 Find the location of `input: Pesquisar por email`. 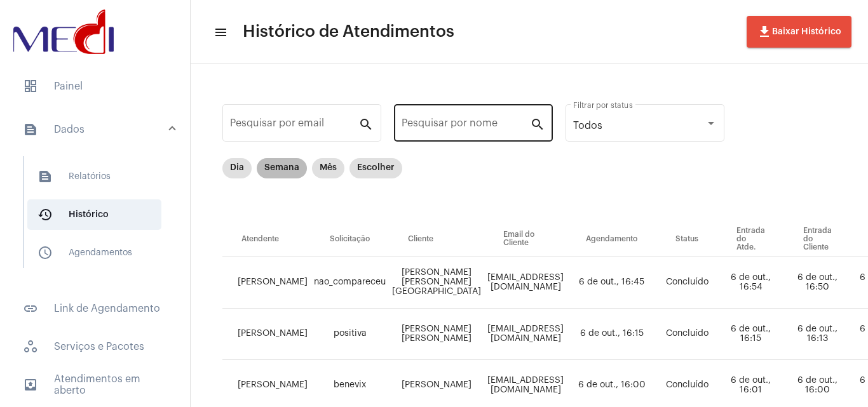

input: Pesquisar por email is located at coordinates (294, 126).